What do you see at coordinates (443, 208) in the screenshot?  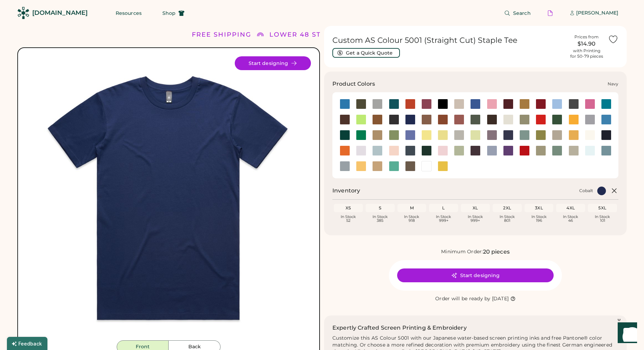 I see `div: L` at bounding box center [443, 208].